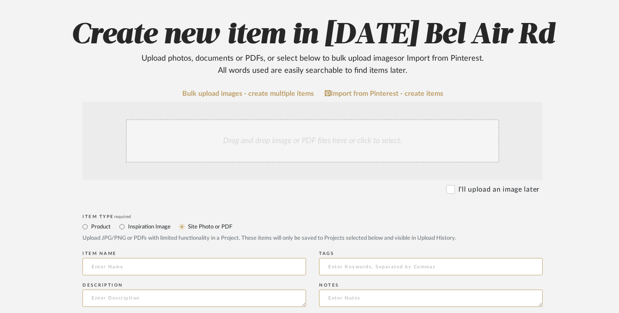 The image size is (619, 313). Describe the element at coordinates (149, 227) in the screenshot. I see `label: Inspiration Image` at that location.